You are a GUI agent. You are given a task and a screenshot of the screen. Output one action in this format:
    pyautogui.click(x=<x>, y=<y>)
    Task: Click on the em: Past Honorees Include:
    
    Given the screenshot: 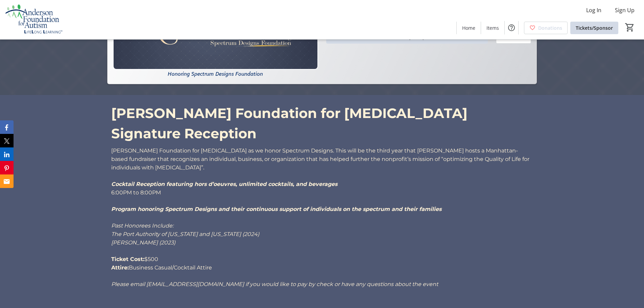 What is the action you would take?
    pyautogui.click(x=142, y=226)
    